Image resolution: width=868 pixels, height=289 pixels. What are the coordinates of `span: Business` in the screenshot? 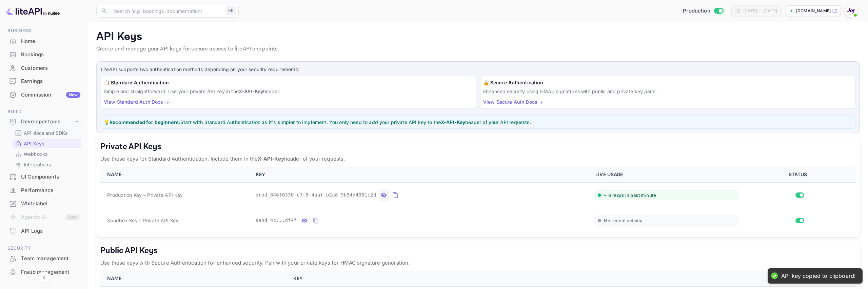 It's located at (44, 31).